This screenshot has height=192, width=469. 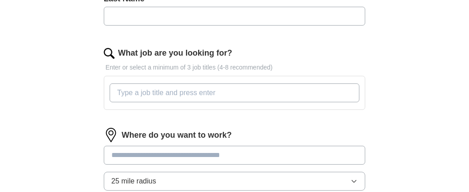 What do you see at coordinates (175, 53) in the screenshot?
I see `label: What job are you looking for?` at bounding box center [175, 53].